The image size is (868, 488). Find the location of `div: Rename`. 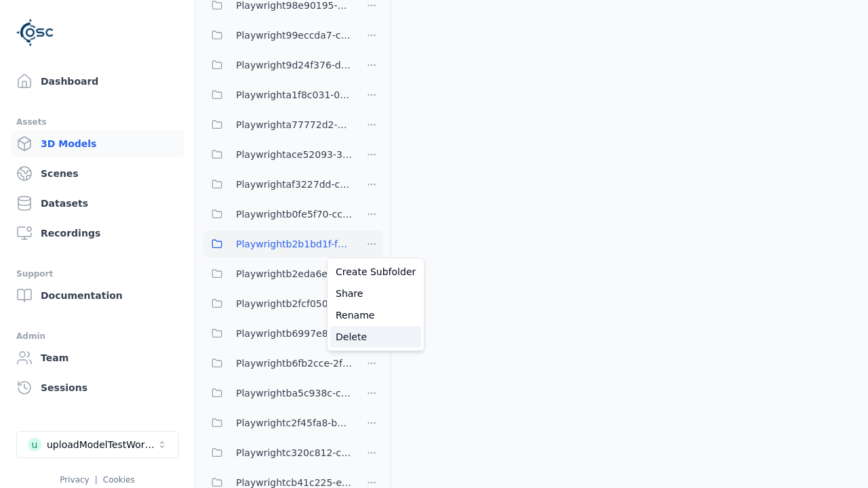

div: Rename is located at coordinates (376, 316).